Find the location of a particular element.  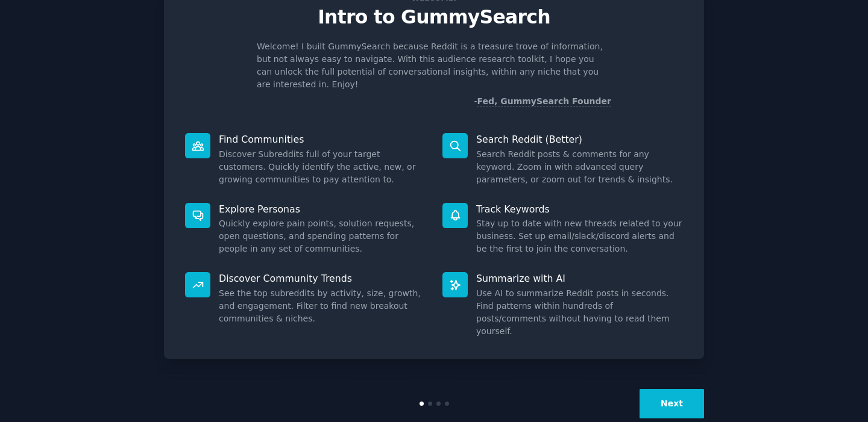

p: Intro to GummySearch is located at coordinates (434, 17).